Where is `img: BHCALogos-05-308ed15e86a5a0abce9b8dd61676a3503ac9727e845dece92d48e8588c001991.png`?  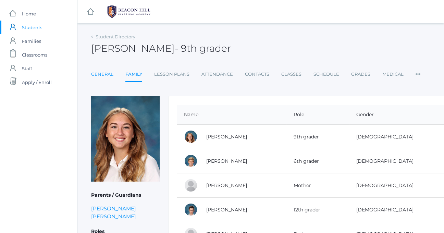 img: BHCALogos-05-308ed15e86a5a0abce9b8dd61676a3503ac9727e845dece92d48e8588c001991.png is located at coordinates (129, 12).